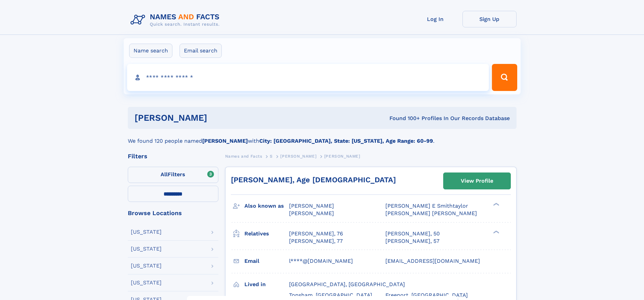 The height and width of the screenshot is (300, 644). Describe the element at coordinates (308, 78) in the screenshot. I see `input: search input` at that location.